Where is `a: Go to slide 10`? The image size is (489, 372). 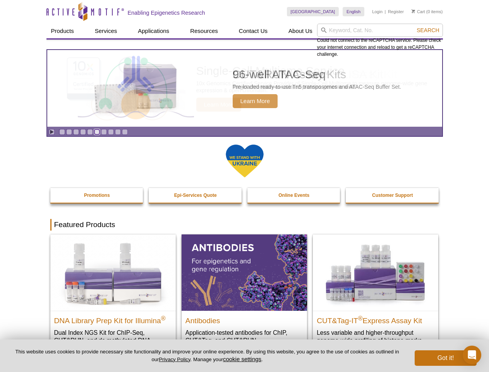
a: Go to slide 10 is located at coordinates (125, 132).